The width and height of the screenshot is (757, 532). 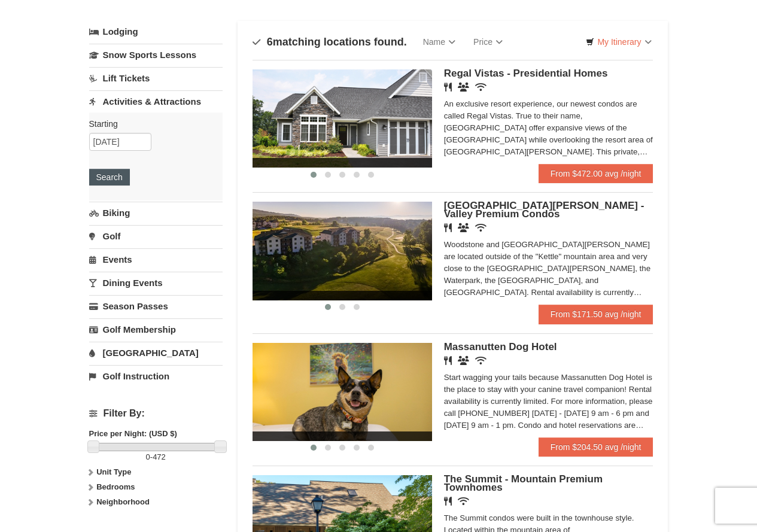 I want to click on strong: Bedrooms, so click(x=116, y=487).